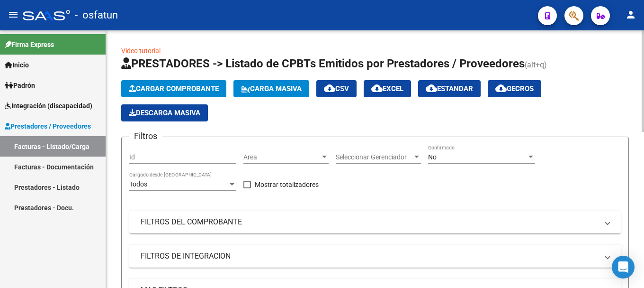  I want to click on span: Descarga Masiva, so click(164, 113).